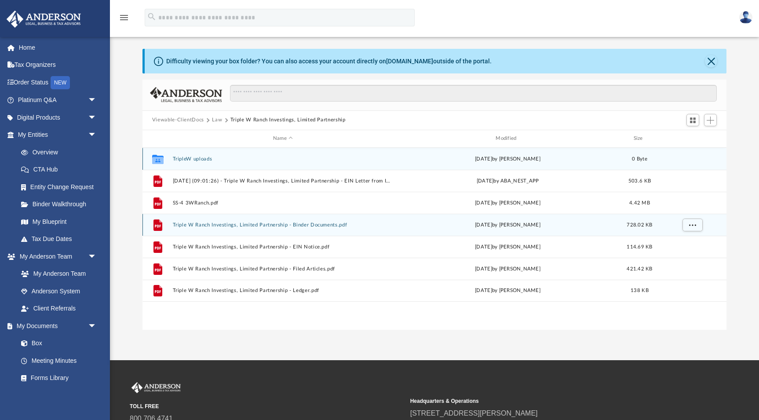 The width and height of the screenshot is (759, 420). Describe the element at coordinates (711, 120) in the screenshot. I see `button: Add` at that location.